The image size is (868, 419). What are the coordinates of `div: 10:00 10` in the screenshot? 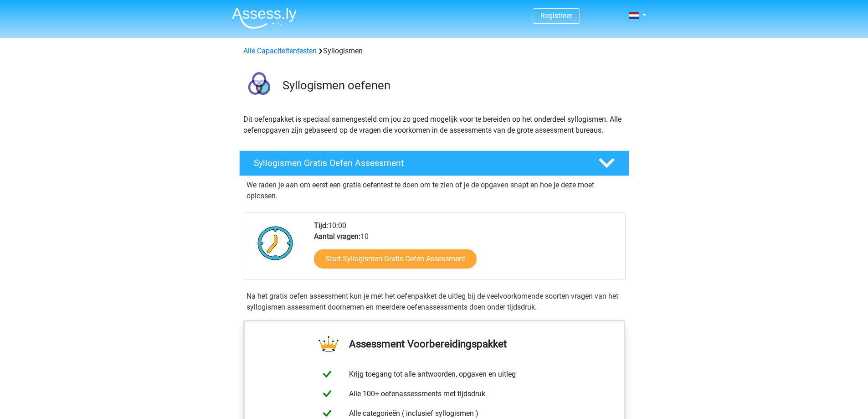 It's located at (466, 250).